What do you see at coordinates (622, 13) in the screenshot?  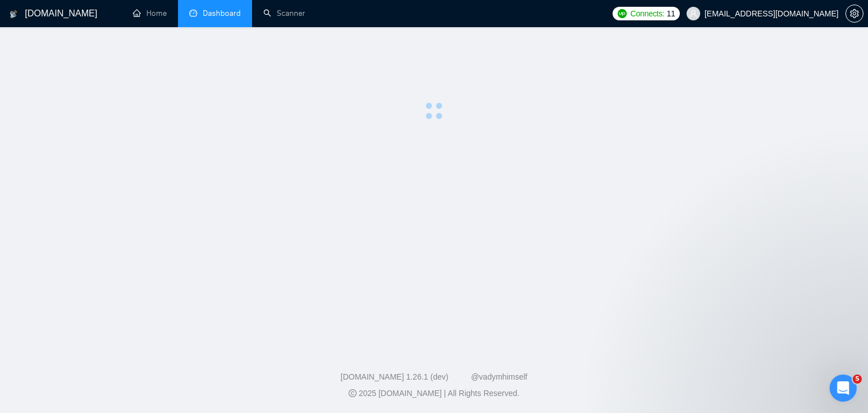 I see `img: upwork-logo.png` at bounding box center [622, 13].